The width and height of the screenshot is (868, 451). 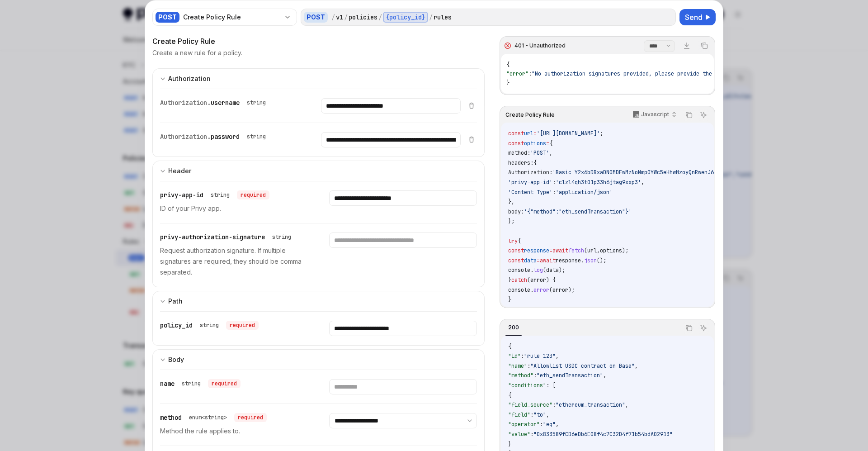 I want to click on p: Javascript, so click(x=655, y=115).